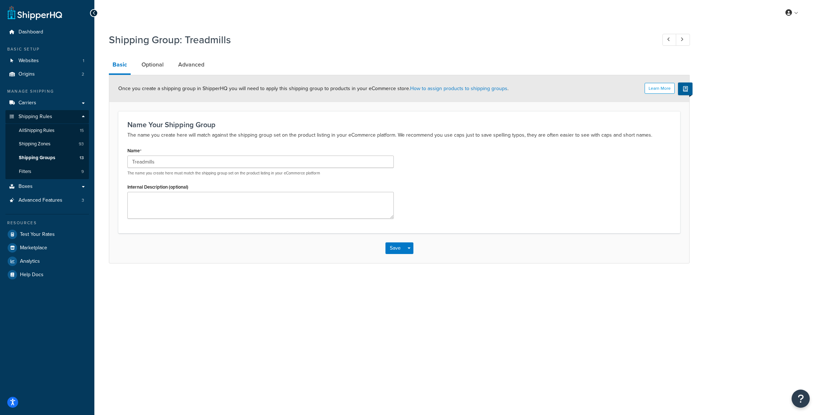 The height and width of the screenshot is (415, 817). Describe the element at coordinates (47, 158) in the screenshot. I see `li: Shipping Groups` at that location.